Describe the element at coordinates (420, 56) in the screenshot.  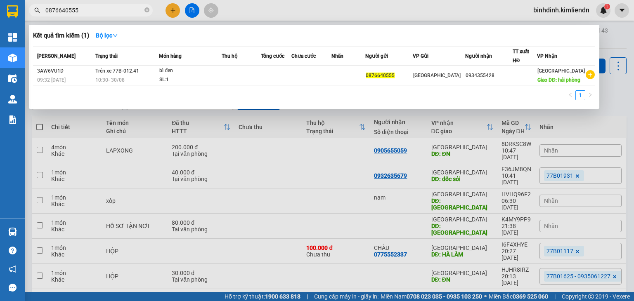
I see `span: VP Gửi` at that location.